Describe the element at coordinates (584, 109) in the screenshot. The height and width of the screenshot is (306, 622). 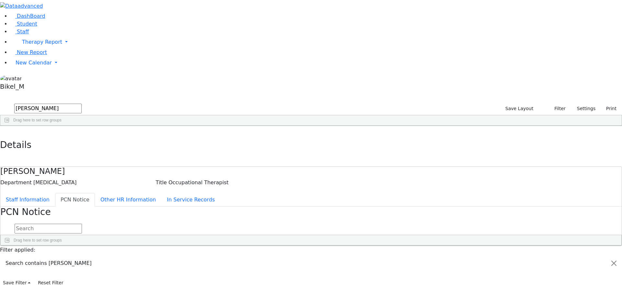
I see `button: Settings` at that location.